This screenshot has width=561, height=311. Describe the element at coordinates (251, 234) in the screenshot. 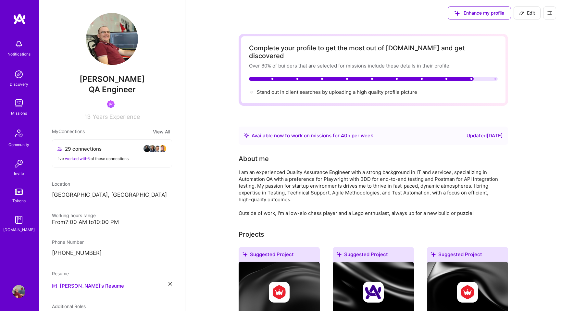

I see `div: Projects` at that location.